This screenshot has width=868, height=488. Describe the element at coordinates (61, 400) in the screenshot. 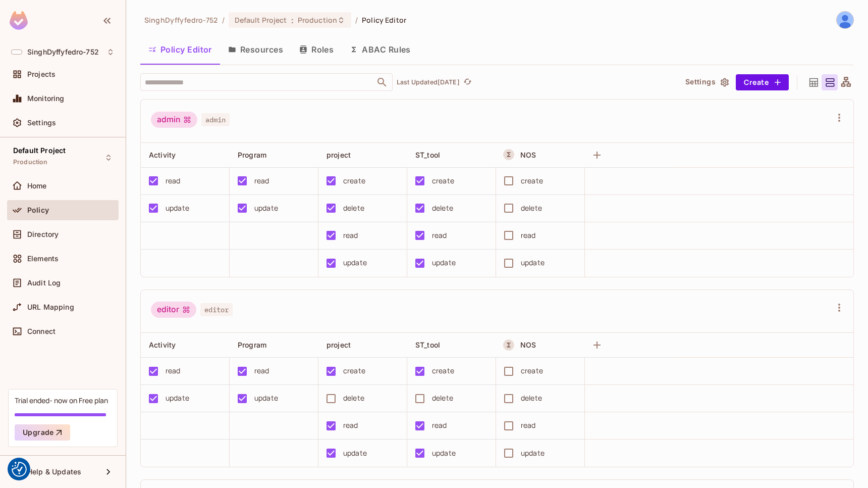

I see `div: Trial ended- now on Free plan` at that location.